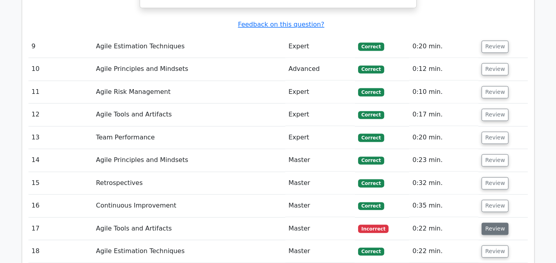  Describe the element at coordinates (61, 92) in the screenshot. I see `td: 11` at that location.